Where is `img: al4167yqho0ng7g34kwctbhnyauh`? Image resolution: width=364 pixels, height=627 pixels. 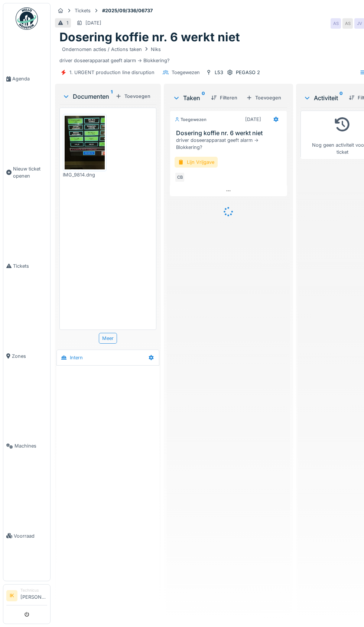
img: al4167yqho0ng7g34kwctbhnyauh is located at coordinates (85, 142).